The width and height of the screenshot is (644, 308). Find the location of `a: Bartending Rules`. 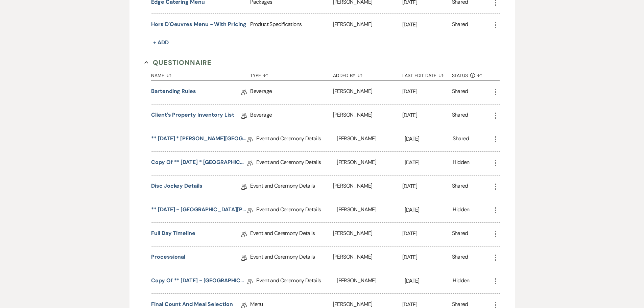

a: Bartending Rules is located at coordinates (173, 93).